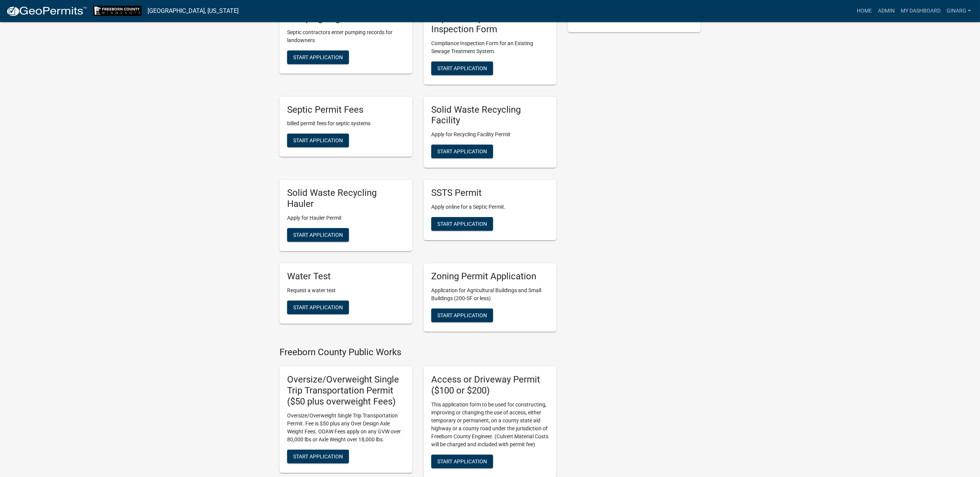  Describe the element at coordinates (958, 11) in the screenshot. I see `a: ginarg` at that location.